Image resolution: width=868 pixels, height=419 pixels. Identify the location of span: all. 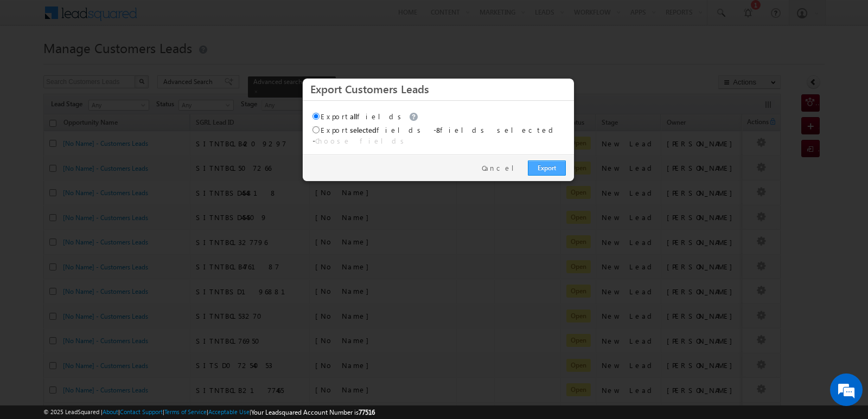
(353, 116).